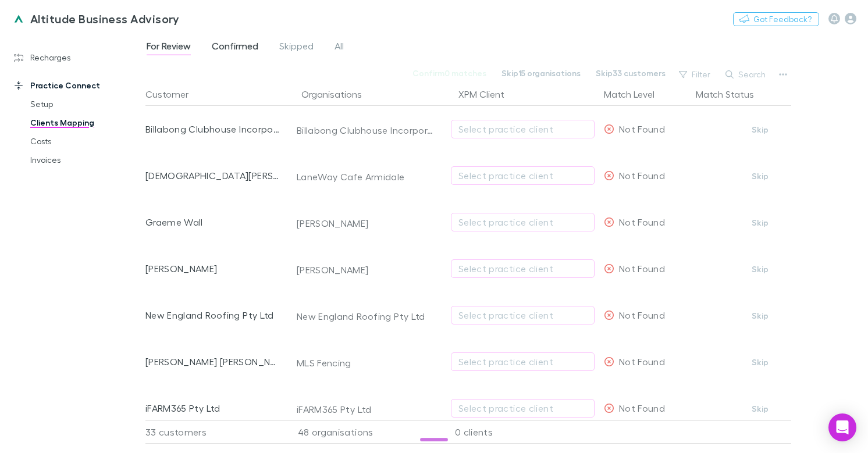 The height and width of the screenshot is (453, 868). What do you see at coordinates (363, 432) in the screenshot?
I see `div: 48 organisations` at bounding box center [363, 432].